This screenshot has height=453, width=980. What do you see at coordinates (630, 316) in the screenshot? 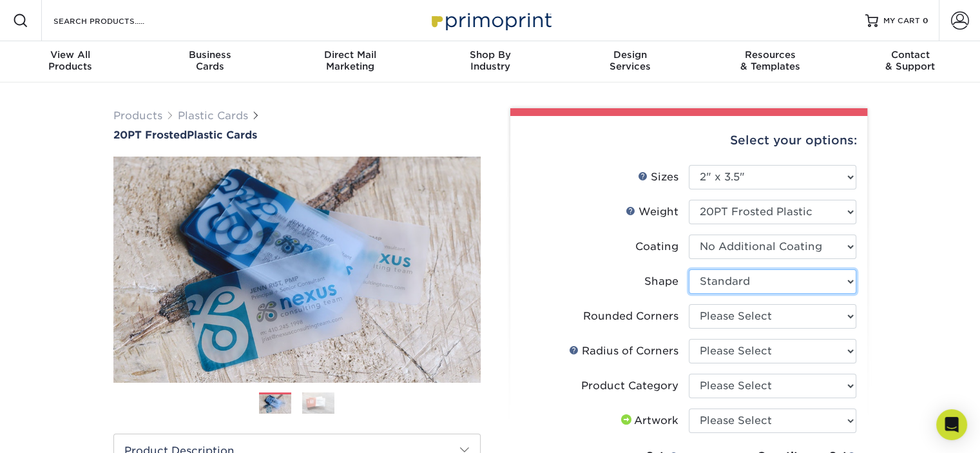
I see `div: Rounded Corners` at bounding box center [630, 316].